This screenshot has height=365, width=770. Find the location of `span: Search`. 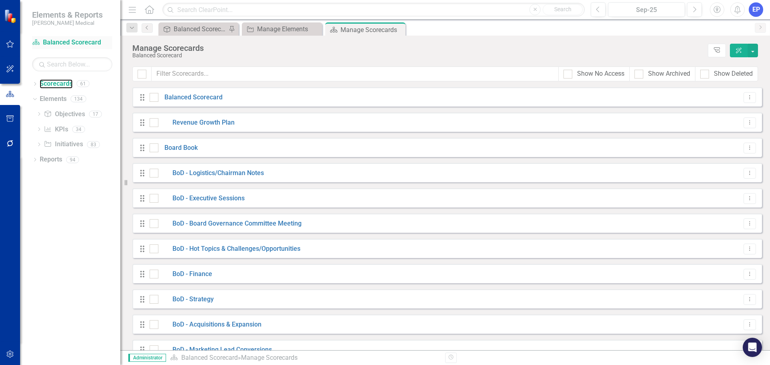

span: Search is located at coordinates (562, 9).